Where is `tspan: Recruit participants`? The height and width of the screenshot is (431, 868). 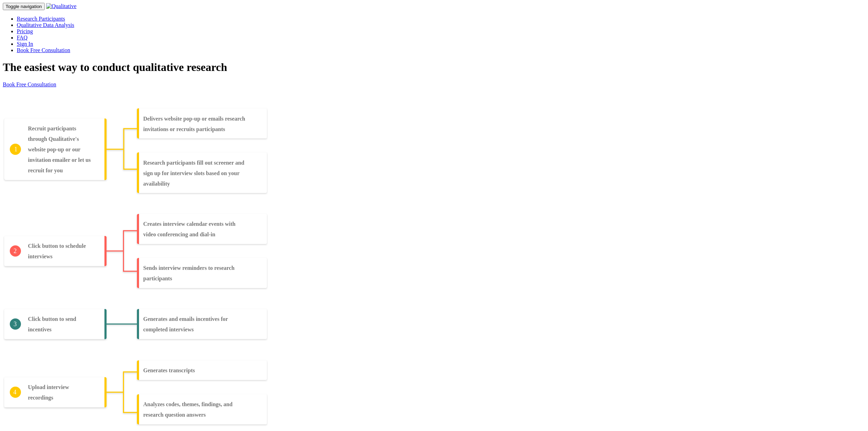
tspan: Recruit participants is located at coordinates (52, 129).